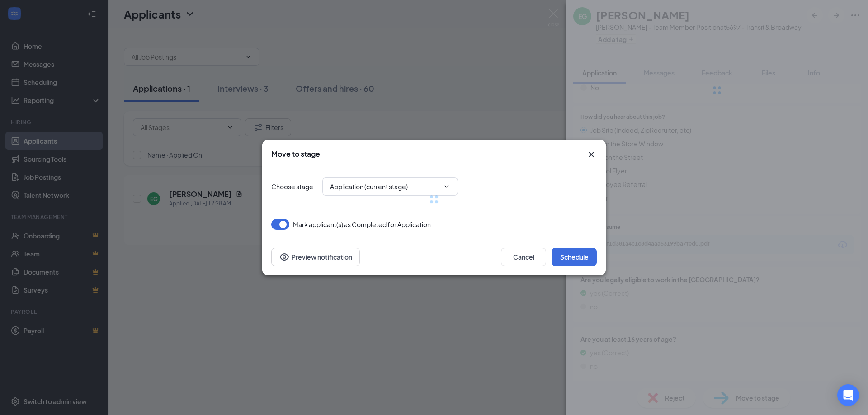 Image resolution: width=868 pixels, height=415 pixels. Describe the element at coordinates (591, 154) in the screenshot. I see `button: Close` at that location.